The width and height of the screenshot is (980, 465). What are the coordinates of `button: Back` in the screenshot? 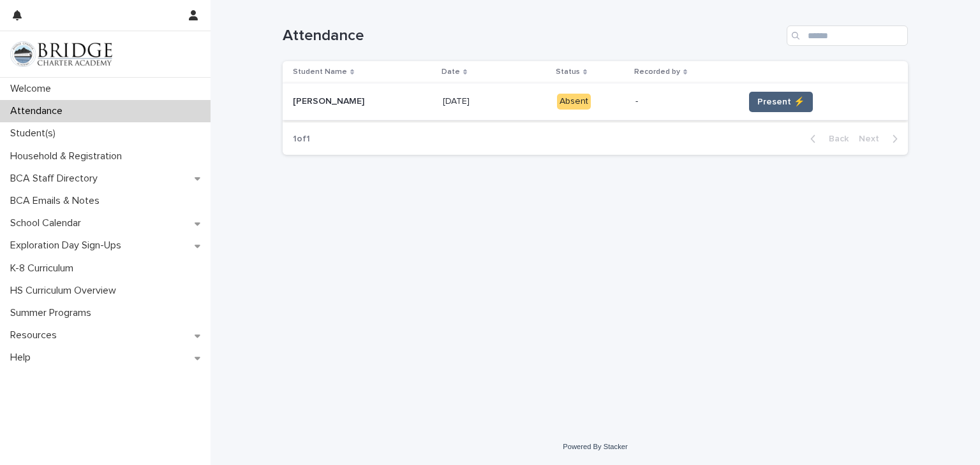 It's located at (826, 139).